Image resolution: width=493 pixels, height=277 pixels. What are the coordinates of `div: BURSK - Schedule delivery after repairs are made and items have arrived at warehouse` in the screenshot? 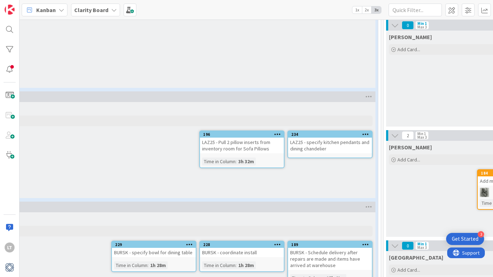 It's located at (330, 258).